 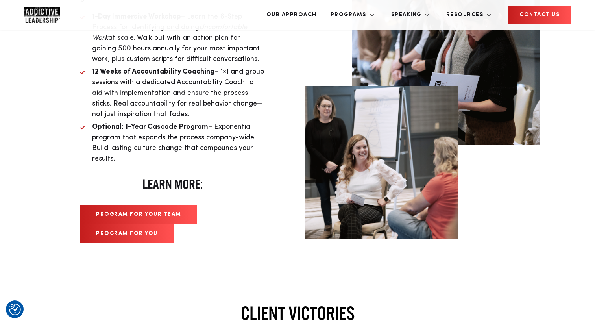 What do you see at coordinates (176, 48) in the screenshot?
I see `span: at scale. Walk out with an action plan for gaining 500 hours annually for your most important wor...` at bounding box center [176, 48].